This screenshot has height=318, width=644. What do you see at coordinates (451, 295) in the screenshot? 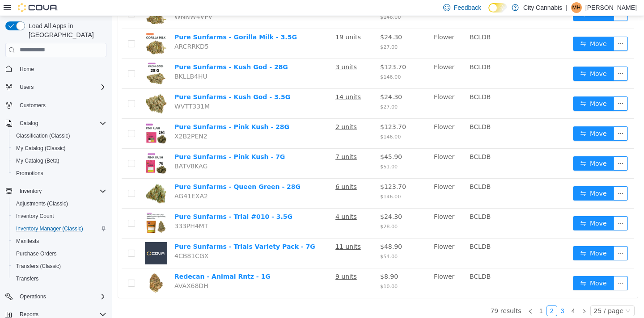
I see `a: 3` at bounding box center [451, 295].